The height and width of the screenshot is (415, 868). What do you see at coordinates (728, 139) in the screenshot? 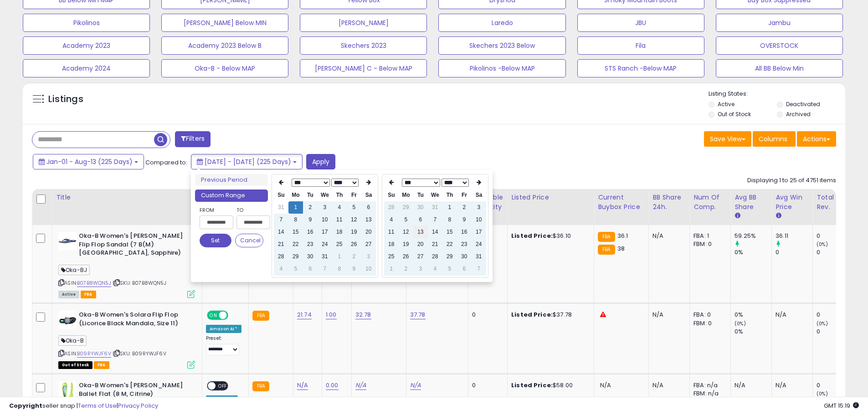
I see `button: Save View` at bounding box center [728, 139].